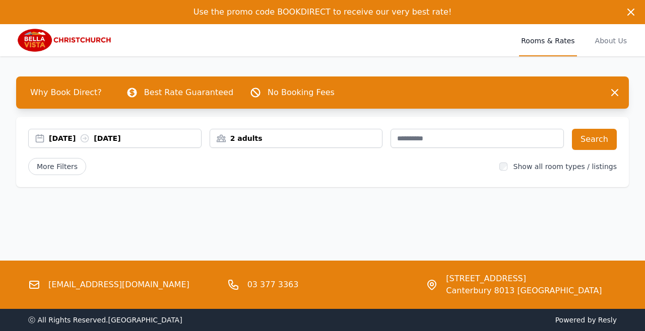 This screenshot has width=645, height=331. Describe the element at coordinates (66, 93) in the screenshot. I see `span: Why Book Direct?` at that location.